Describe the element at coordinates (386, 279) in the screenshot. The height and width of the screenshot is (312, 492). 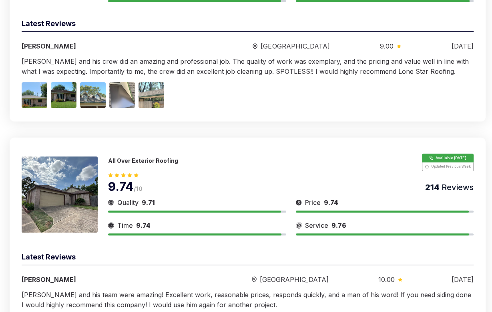
I see `span: 10.00` at that location.